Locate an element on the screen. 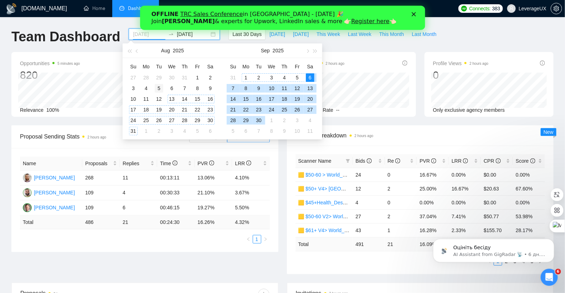 Image resolution: width=565 pixels, height=293 pixels. td: 2025-08-21 is located at coordinates (185, 110).